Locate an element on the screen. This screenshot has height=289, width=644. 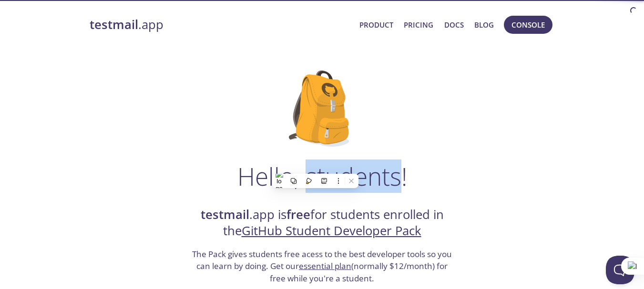
a: Blog is located at coordinates (484, 25).